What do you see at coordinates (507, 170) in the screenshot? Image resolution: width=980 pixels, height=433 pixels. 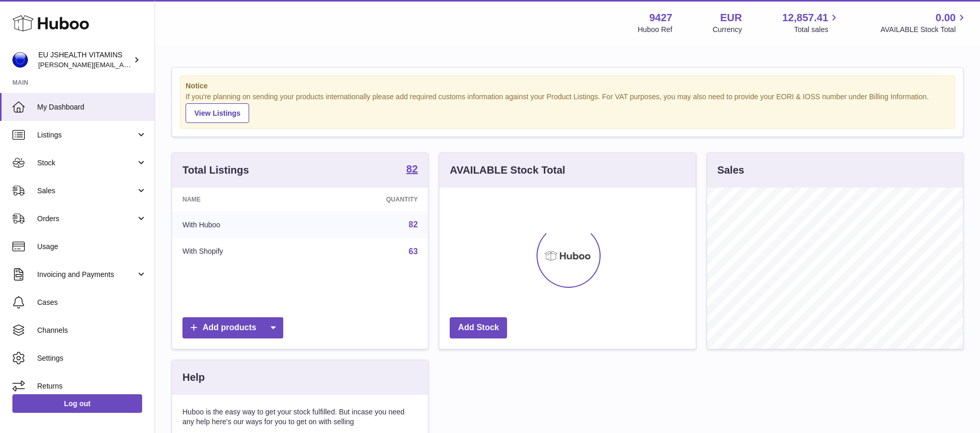 I see `h3: AVAILABLE Stock Total` at bounding box center [507, 170].